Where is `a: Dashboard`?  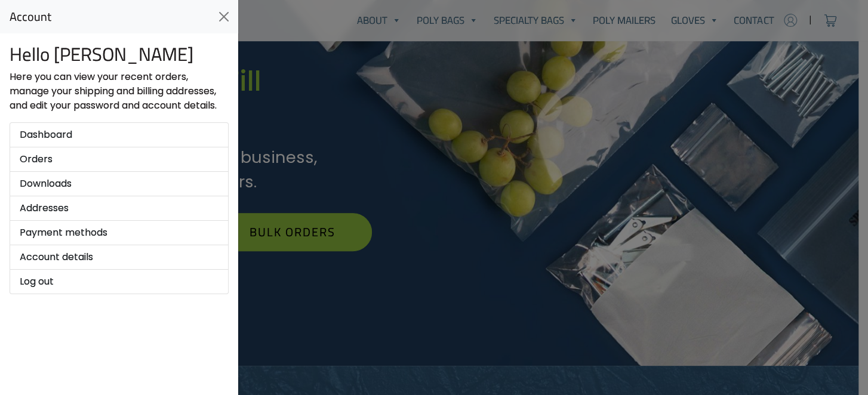
a: Dashboard is located at coordinates (119, 135).